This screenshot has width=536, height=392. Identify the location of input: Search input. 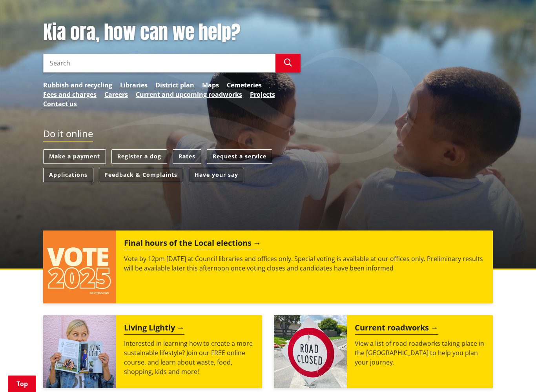
(159, 63).